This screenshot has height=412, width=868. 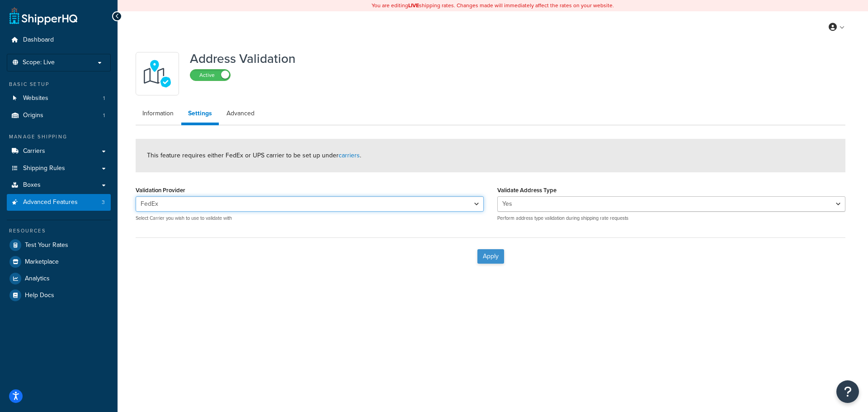 What do you see at coordinates (59, 203) in the screenshot?
I see `li: Advanced Features` at bounding box center [59, 203].